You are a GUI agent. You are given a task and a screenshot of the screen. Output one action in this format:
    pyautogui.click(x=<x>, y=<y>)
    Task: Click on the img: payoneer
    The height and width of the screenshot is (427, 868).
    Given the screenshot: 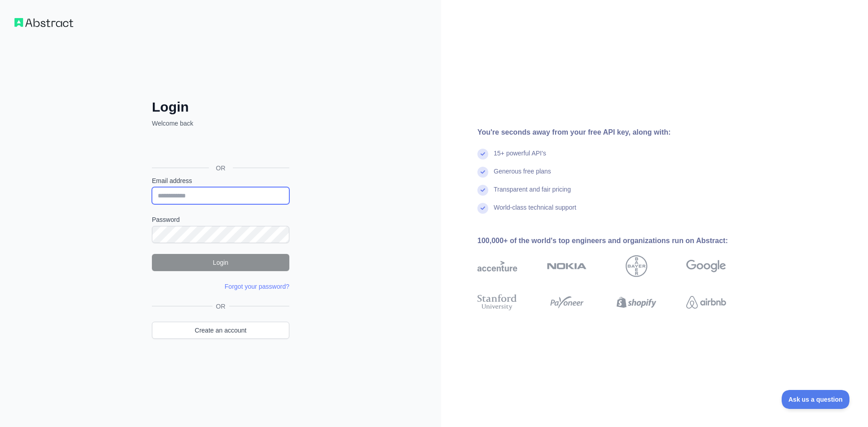 What is the action you would take?
    pyautogui.click(x=567, y=302)
    